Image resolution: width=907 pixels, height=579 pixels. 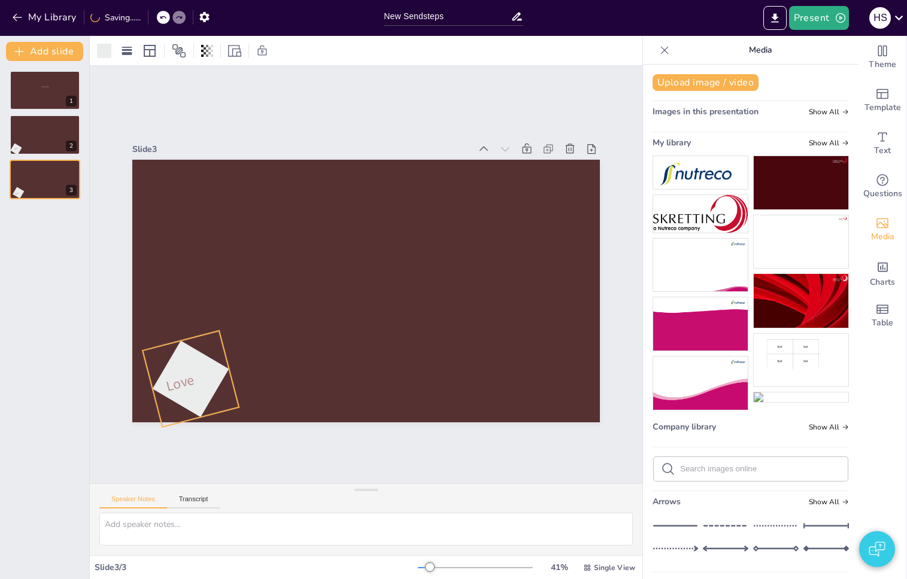 What do you see at coordinates (882, 65) in the screenshot?
I see `span: Theme` at bounding box center [882, 65].